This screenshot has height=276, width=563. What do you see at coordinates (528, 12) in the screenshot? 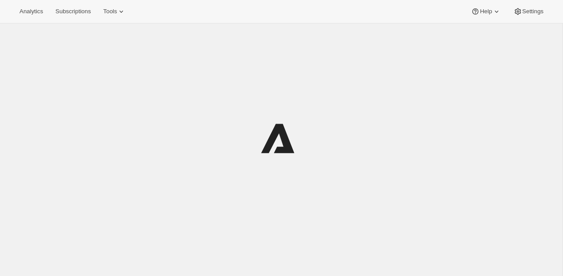
I see `button: Settings` at bounding box center [528, 12].